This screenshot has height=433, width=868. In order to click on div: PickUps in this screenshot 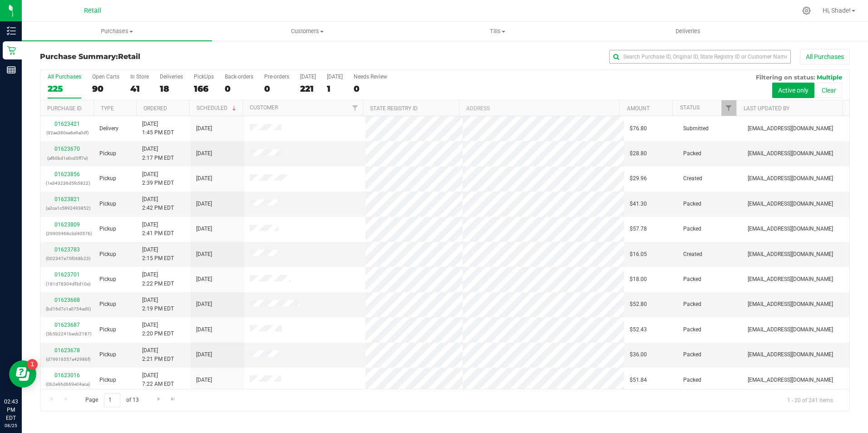, I will do `click(204, 77)`.